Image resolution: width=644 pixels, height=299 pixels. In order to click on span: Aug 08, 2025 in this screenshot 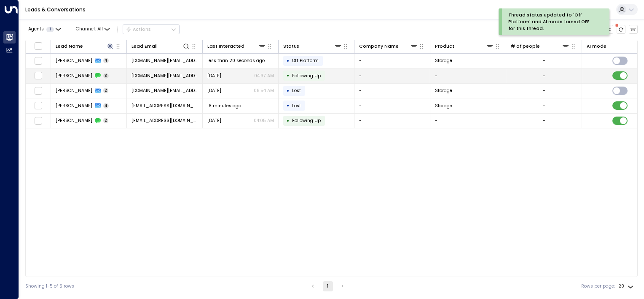, I will do `click(214, 90)`.